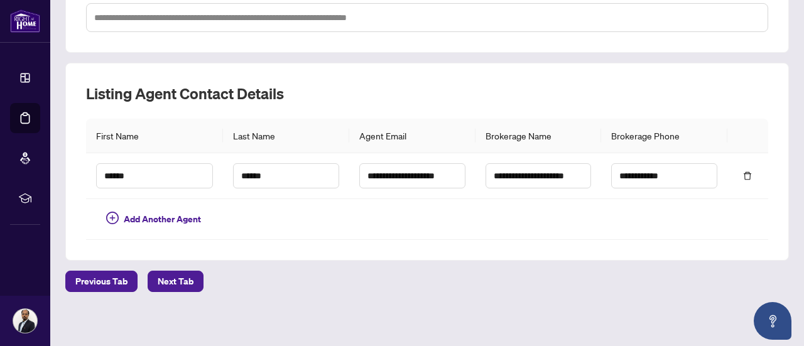 The image size is (804, 346). What do you see at coordinates (101, 282) in the screenshot?
I see `button: Previous Tab` at bounding box center [101, 282].